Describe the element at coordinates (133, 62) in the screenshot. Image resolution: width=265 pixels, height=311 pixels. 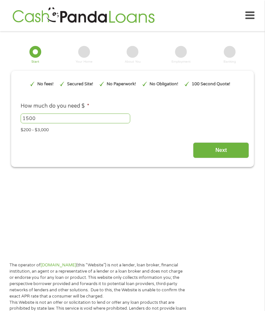
I see `div: About You` at that location.